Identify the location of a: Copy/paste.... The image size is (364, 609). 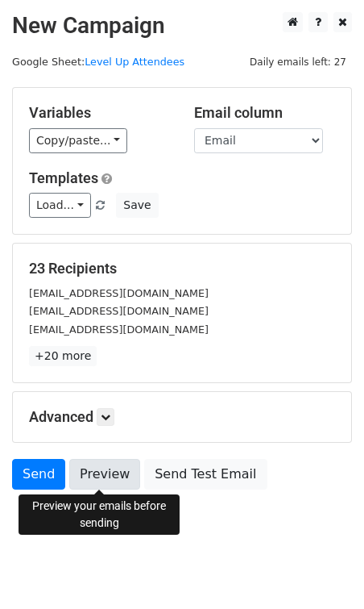
(78, 140).